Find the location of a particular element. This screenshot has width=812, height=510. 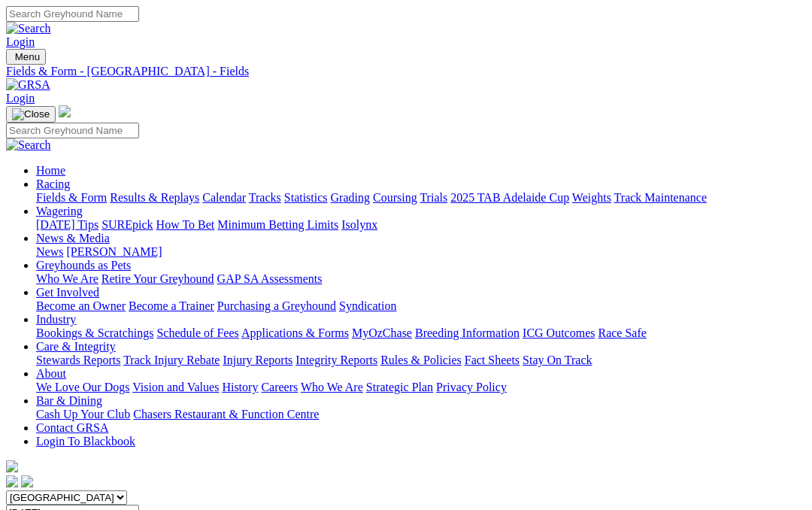

a: News is located at coordinates (50, 251).